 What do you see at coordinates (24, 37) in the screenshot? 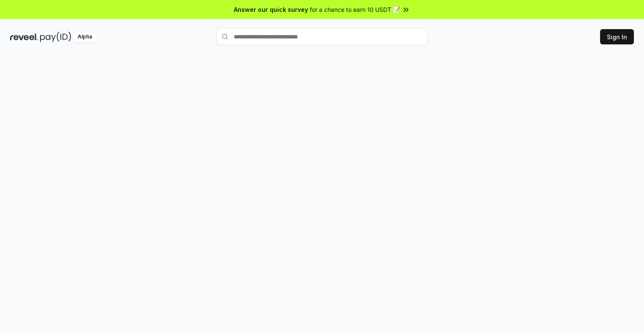
I see `img: reveel_dark` at bounding box center [24, 37].